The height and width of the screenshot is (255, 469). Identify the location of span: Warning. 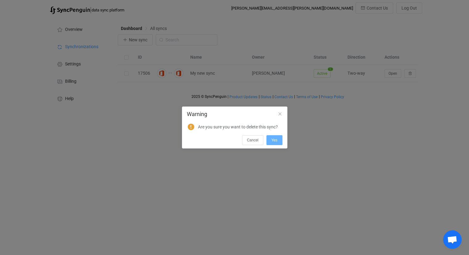
(197, 114).